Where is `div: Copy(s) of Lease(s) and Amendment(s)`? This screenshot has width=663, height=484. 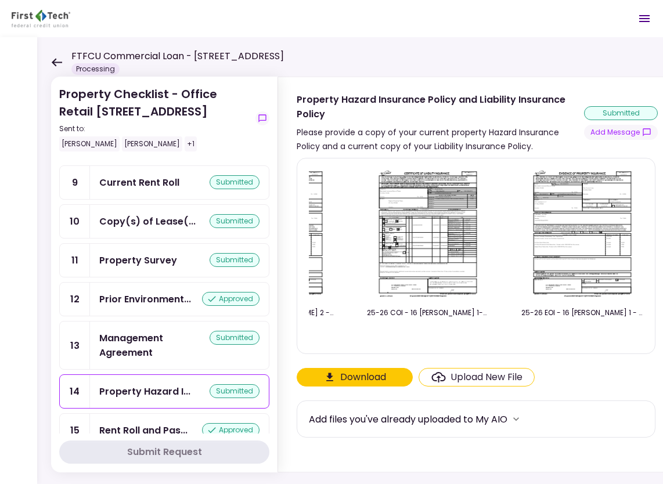 div: Copy(s) of Lease(s) and Amendment(s) is located at coordinates (147, 221).